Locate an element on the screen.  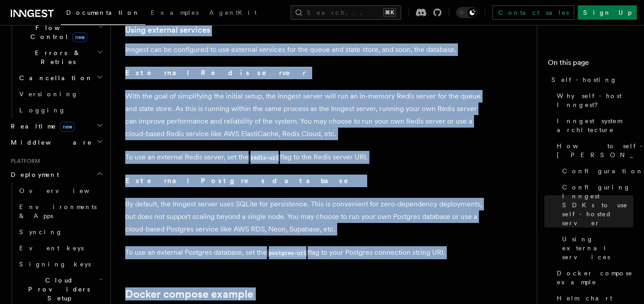
h4: On this page is located at coordinates (590, 65).